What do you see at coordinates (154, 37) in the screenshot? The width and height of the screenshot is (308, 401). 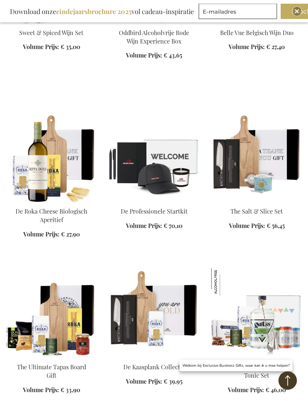 I see `a: Oddbird Alcoholvrije Rode Wijn Experience Box` at bounding box center [154, 37].